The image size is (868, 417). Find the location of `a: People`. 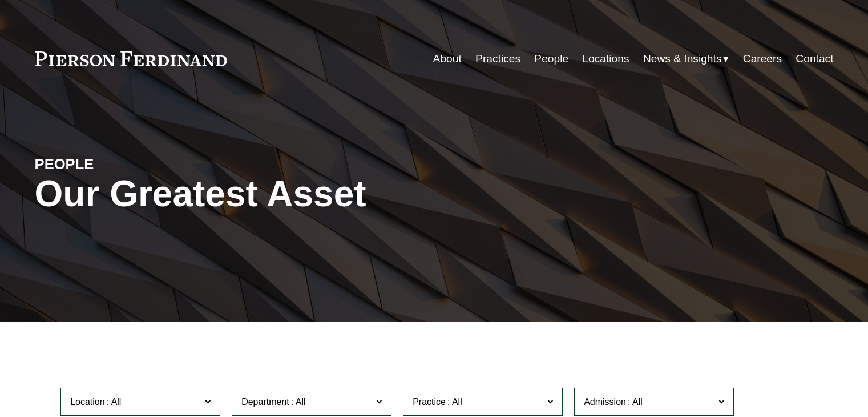

a: People is located at coordinates (551, 59).